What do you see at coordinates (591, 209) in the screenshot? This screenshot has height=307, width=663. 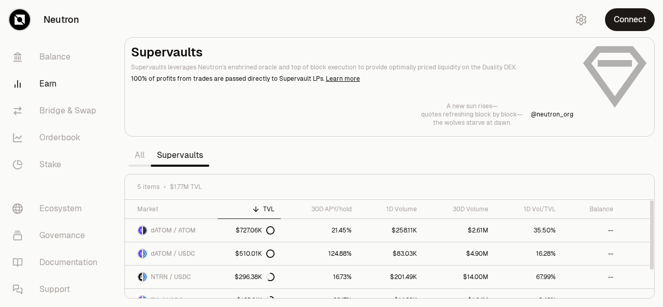 I see `div: Balance` at bounding box center [591, 209].